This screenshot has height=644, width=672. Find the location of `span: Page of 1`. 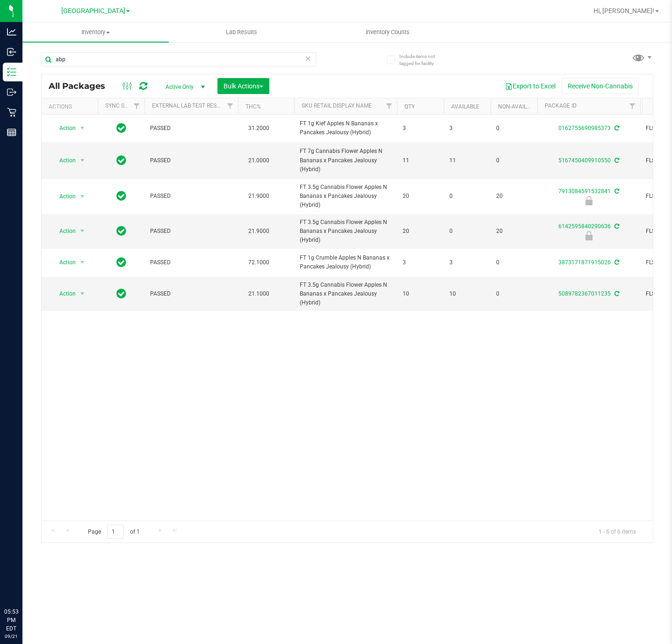

span: Page of 1 is located at coordinates (114, 532).